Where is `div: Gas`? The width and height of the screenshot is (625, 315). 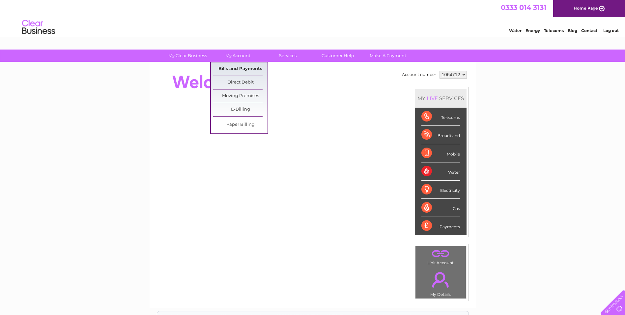
div: Gas is located at coordinates (441, 207).